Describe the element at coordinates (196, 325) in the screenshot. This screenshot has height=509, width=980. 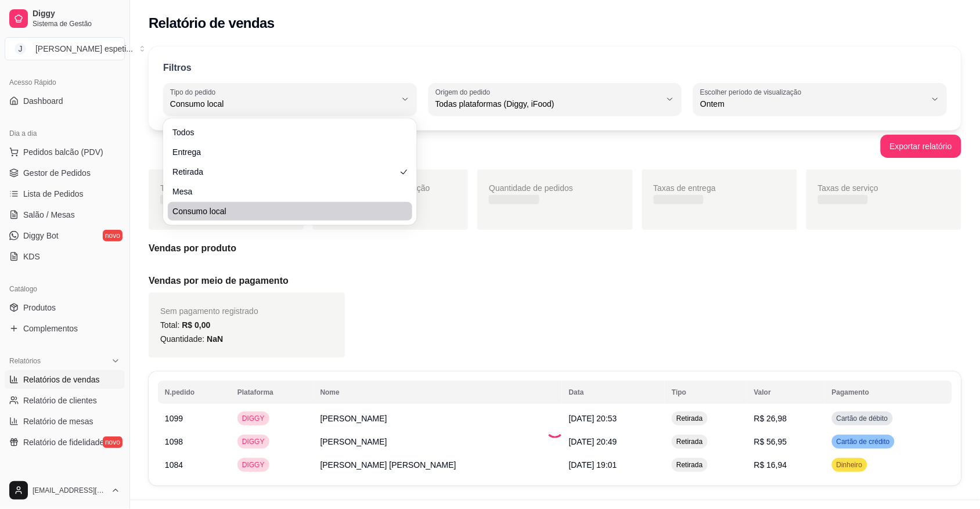
I see `span: R$ 0,00` at that location.